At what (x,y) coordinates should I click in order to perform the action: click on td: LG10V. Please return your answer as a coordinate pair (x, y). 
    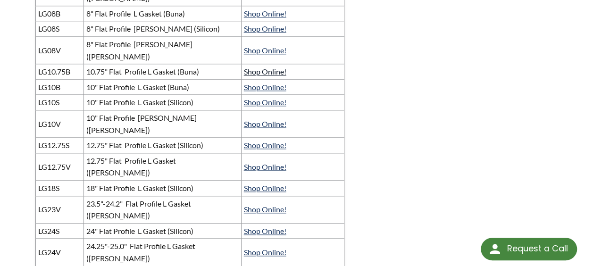
    Looking at the image, I should click on (59, 124).